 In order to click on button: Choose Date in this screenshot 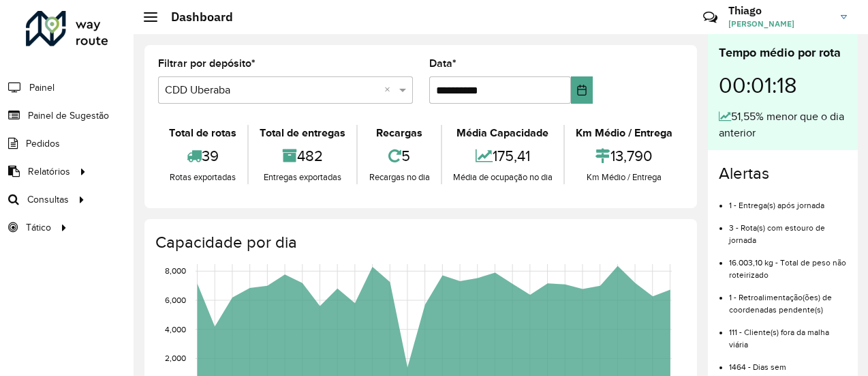, I will do `click(581, 90)`.